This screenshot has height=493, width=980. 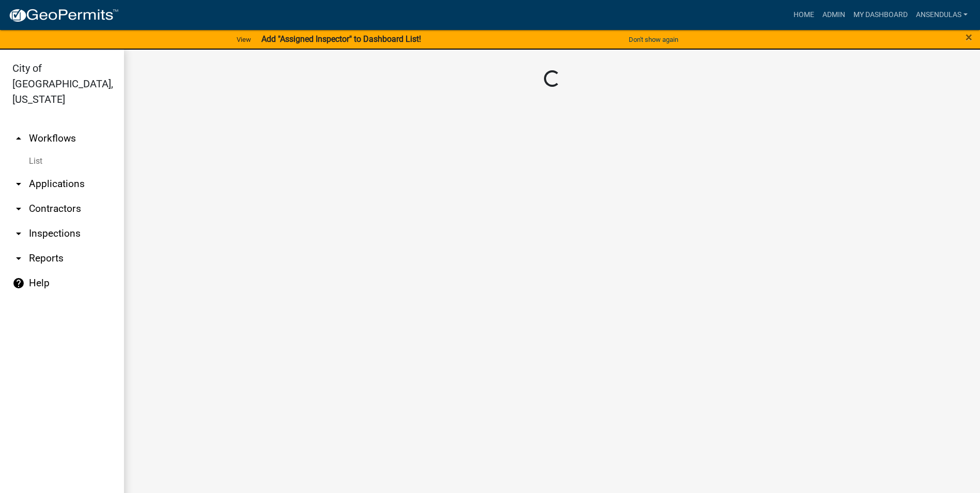 What do you see at coordinates (654, 40) in the screenshot?
I see `button: Don't show again` at bounding box center [654, 40].